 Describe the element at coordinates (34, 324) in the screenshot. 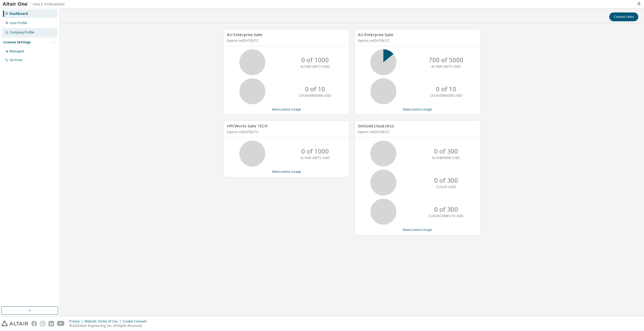

I see `img: facebook.svg` at that location.